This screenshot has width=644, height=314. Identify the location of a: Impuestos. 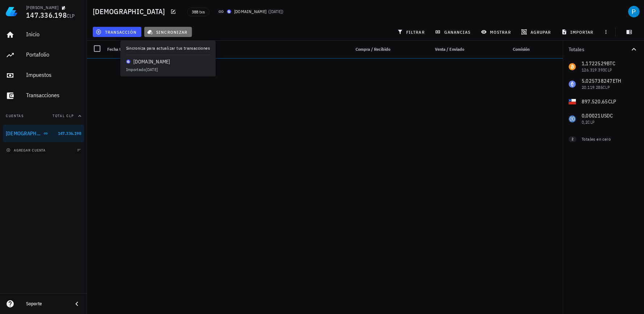
(43, 76).